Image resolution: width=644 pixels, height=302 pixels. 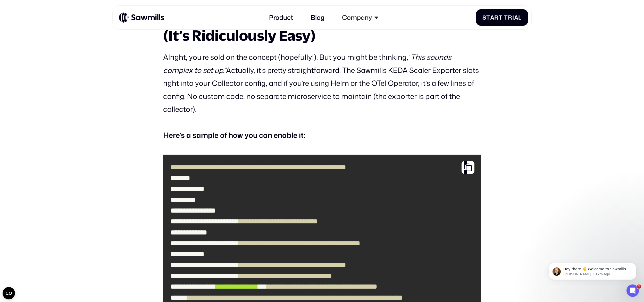 What do you see at coordinates (322, 83) in the screenshot?
I see `p: Alright, you’re sold on the concept (hopefully!). But you might be thinking, Actually, it’s prett...` at bounding box center [322, 83].